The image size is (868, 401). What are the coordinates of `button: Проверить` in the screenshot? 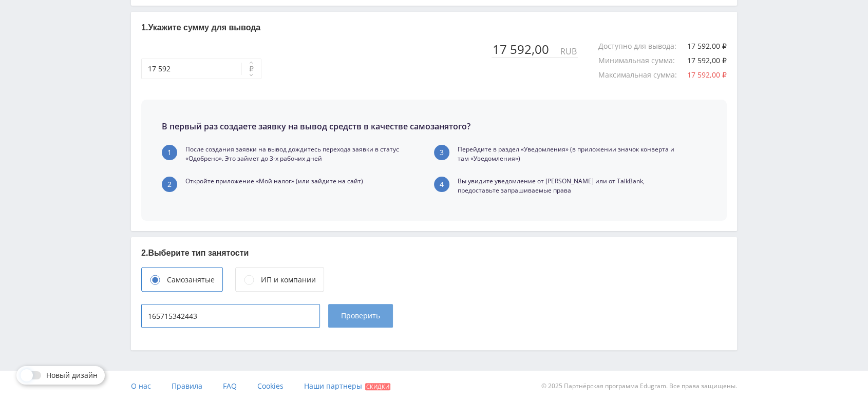 It's located at (360, 316).